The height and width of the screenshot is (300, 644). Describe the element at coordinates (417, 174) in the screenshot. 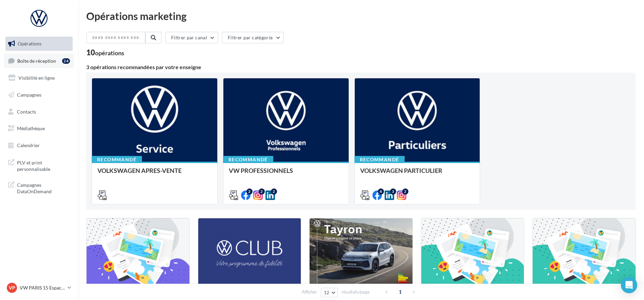

I see `div: VOLKSWAGEN PARTICULIER` at that location.